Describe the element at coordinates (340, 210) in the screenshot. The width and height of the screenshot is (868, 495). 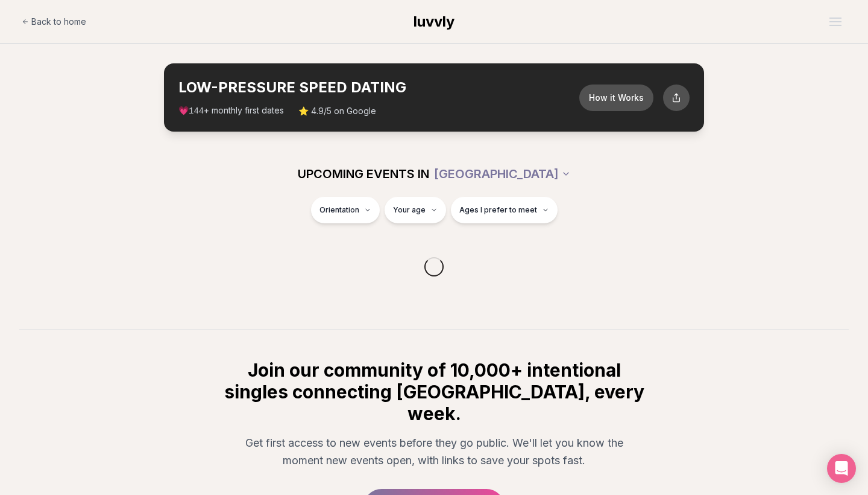
I see `span: Orientation` at that location.